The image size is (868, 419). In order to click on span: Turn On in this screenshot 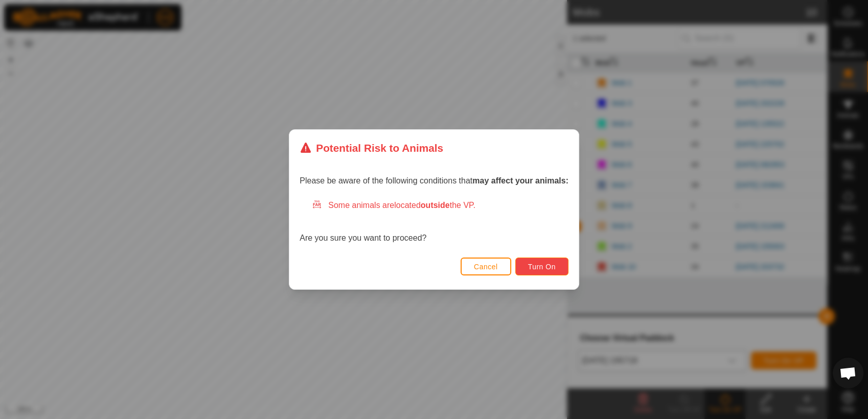, I will do `click(542, 267)`.